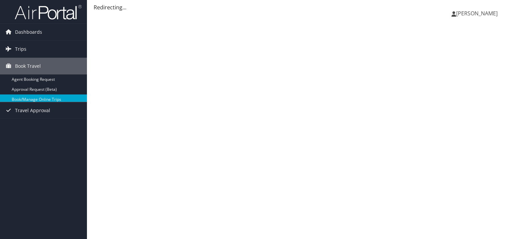 The width and height of the screenshot is (511, 239). Describe the element at coordinates (32, 111) in the screenshot. I see `span: Travel Approval` at that location.